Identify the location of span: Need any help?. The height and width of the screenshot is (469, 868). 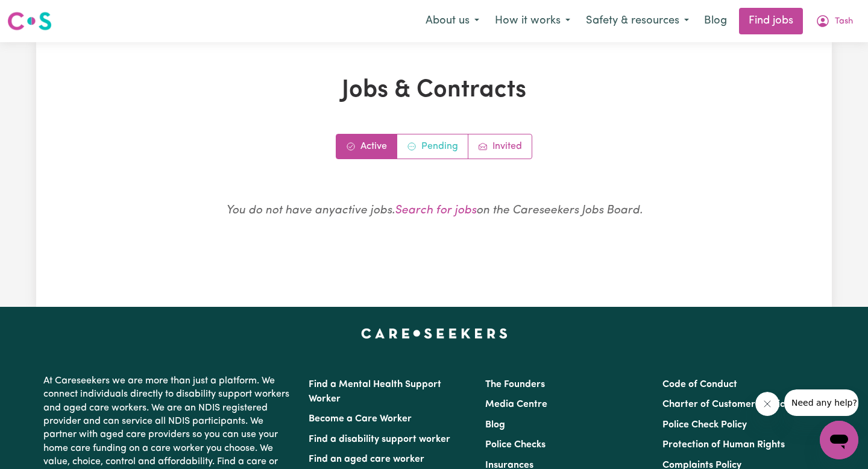
(40, 13).